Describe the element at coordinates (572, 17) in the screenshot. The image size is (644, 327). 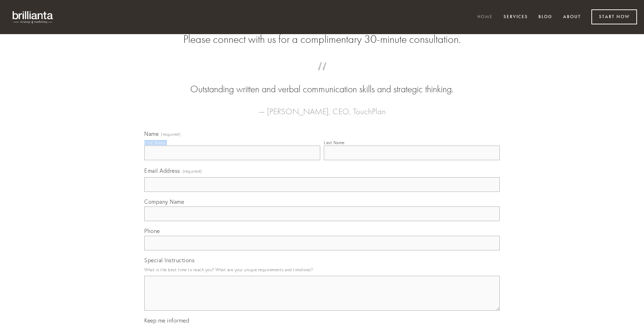
I see `a: About` at that location.